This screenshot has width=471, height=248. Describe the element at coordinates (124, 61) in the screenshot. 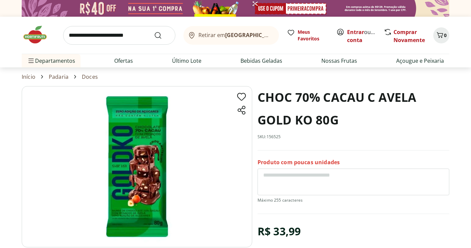

I see `a: Ofertas` at that location.